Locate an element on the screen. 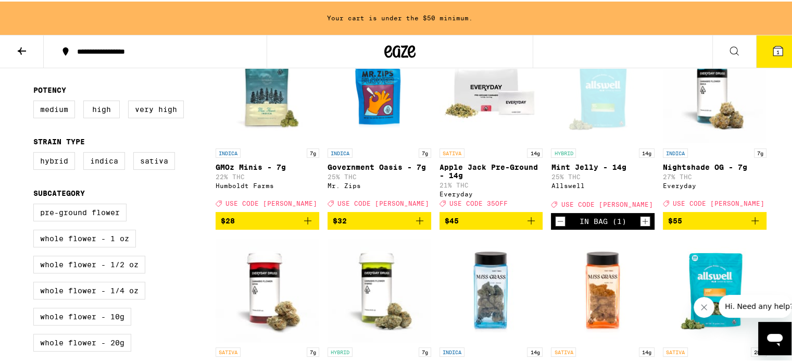 The height and width of the screenshot is (362, 792). img: Miss Grass - Peanut Butter Breath - 14g is located at coordinates (491, 289).